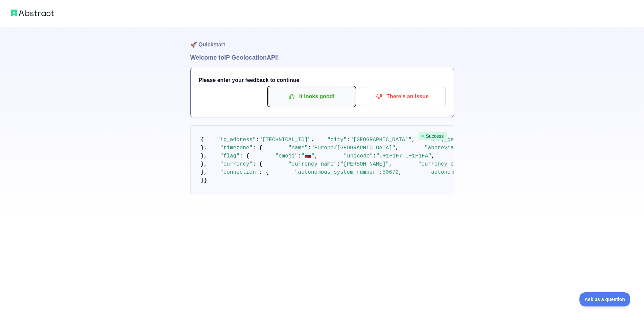 This screenshot has width=644, height=320. I want to click on span: "emoji", so click(286, 156).